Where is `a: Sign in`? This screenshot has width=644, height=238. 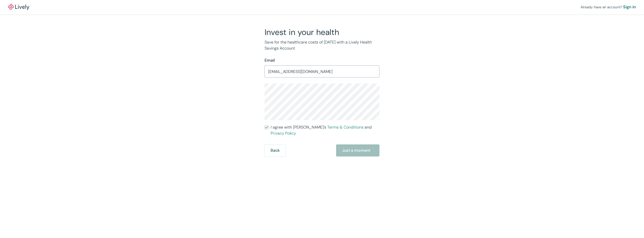
a: Sign in is located at coordinates (629, 7).